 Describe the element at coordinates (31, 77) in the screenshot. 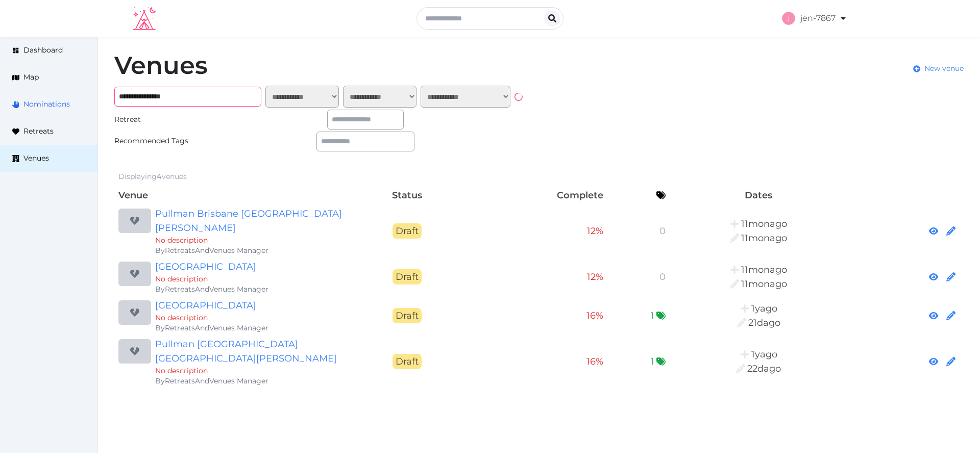

I see `span: Map` at that location.